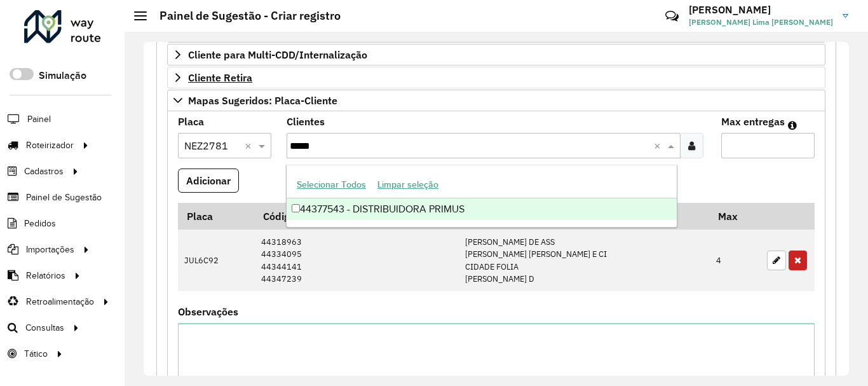 The image size is (868, 386). Describe the element at coordinates (45, 327) in the screenshot. I see `span: Consultas` at that location.